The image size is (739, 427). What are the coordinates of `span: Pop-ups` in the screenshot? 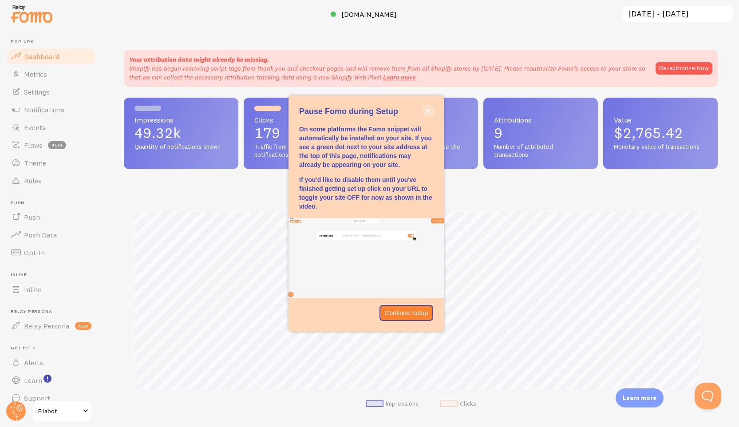 It's located at (54, 42).